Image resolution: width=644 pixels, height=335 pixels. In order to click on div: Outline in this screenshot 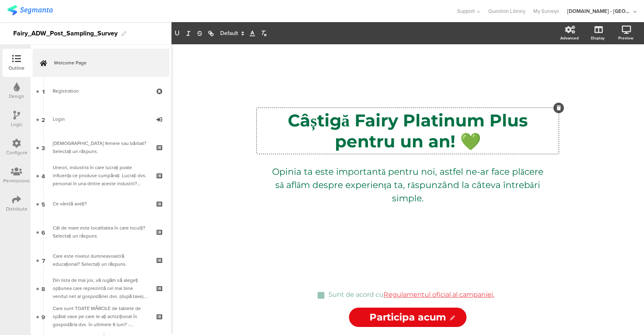, I will do `click(17, 68)`.